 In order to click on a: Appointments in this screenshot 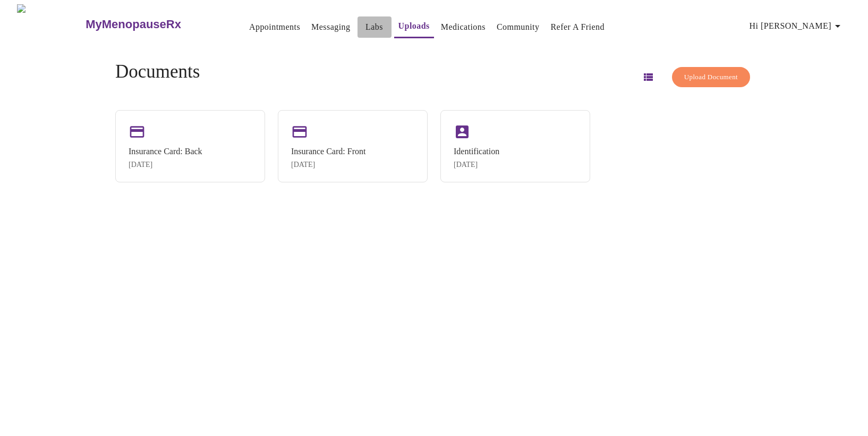, I will do `click(274, 27)`.